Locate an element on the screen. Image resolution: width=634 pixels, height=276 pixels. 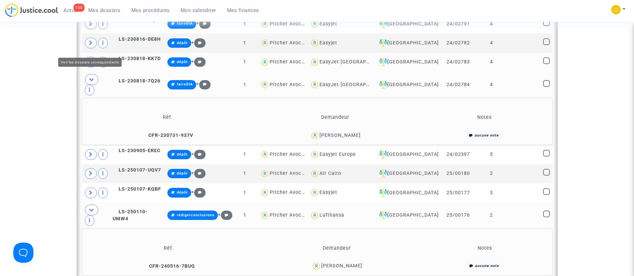
span: LS-230818-7Q26 is located at coordinates (136, 81).